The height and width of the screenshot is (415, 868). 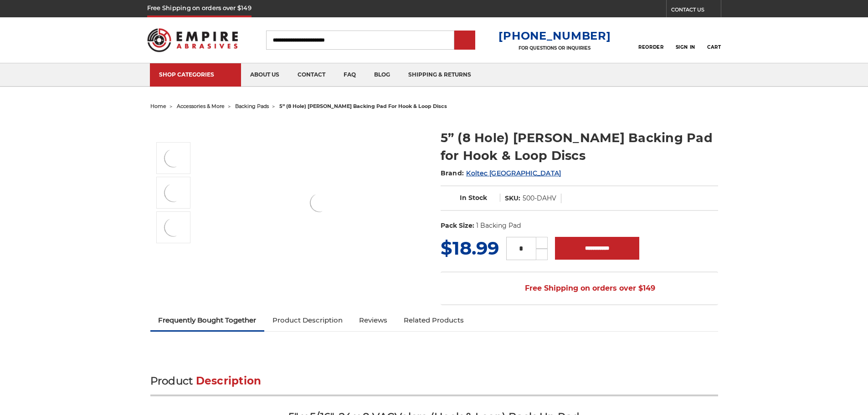 I want to click on a: blog, so click(x=382, y=74).